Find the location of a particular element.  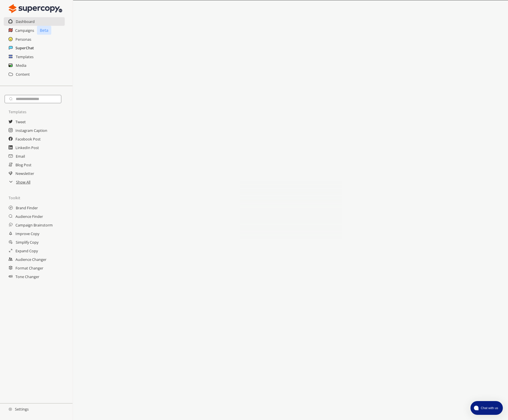

h2: Audience Changer is located at coordinates (31, 259).